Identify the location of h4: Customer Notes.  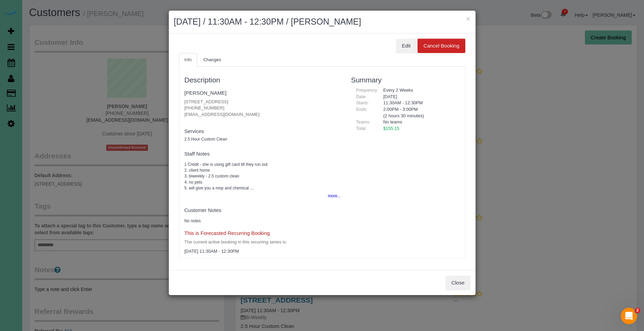
(263, 210).